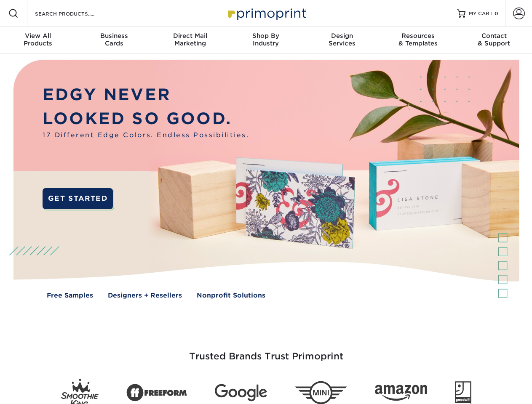  Describe the element at coordinates (266, 39) in the screenshot. I see `div: Industry` at that location.